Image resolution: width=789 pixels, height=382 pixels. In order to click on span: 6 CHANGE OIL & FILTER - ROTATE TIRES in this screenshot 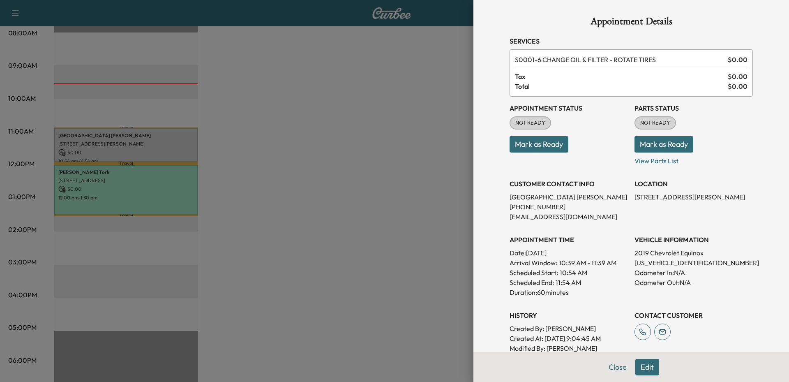, I will do `click(620, 60)`.